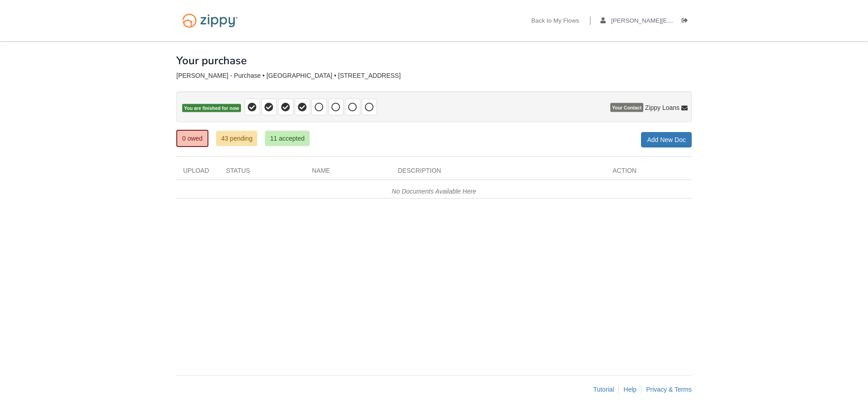 The image size is (868, 412). I want to click on a: Privacy & Terms, so click(669, 389).